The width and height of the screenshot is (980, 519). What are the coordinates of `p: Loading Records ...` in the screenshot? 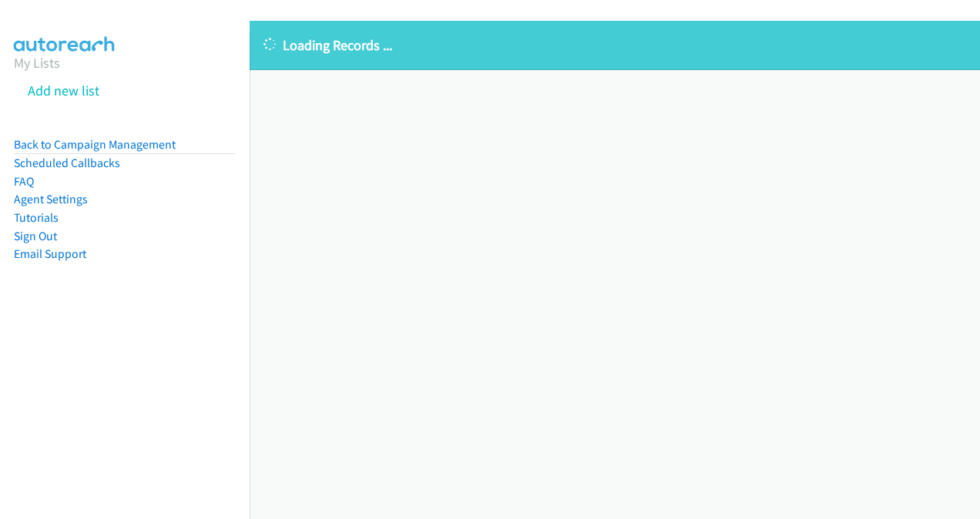 It's located at (615, 45).